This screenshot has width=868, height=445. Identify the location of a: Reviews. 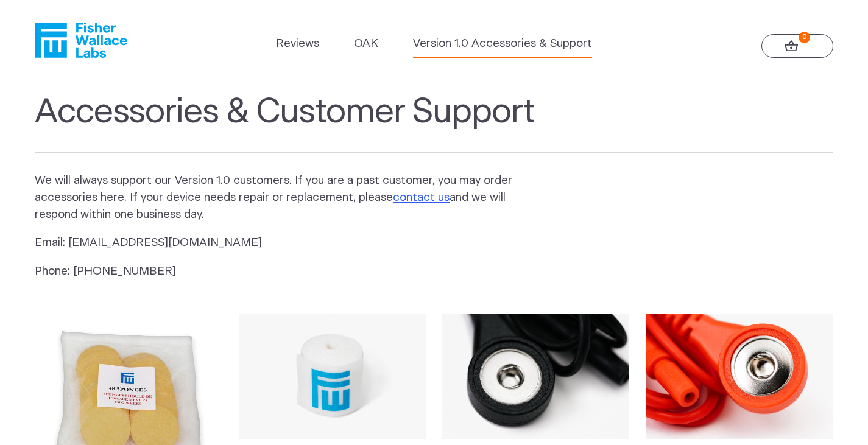
(297, 44).